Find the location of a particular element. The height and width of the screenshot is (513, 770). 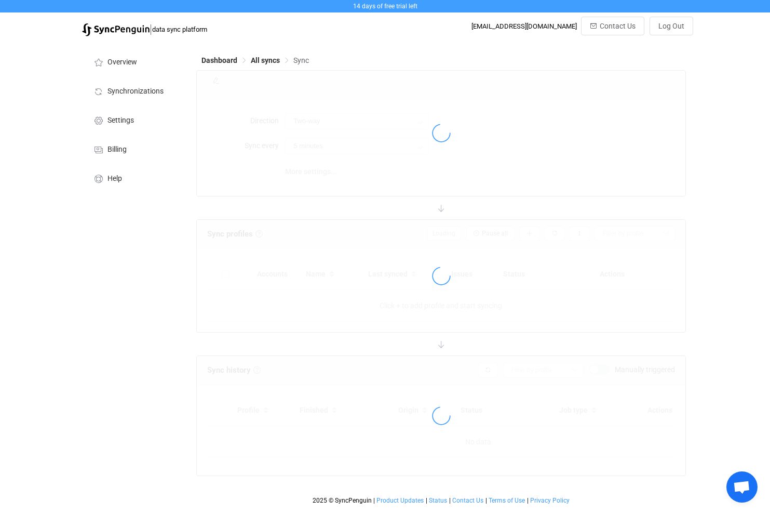

div: Breadcrumb is located at coordinates (255, 60).